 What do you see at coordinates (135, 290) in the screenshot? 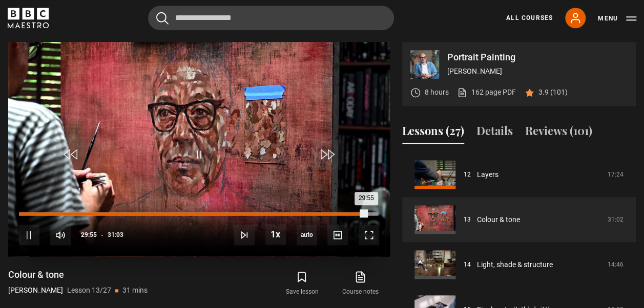
I see `p: 31 mins` at bounding box center [135, 290].